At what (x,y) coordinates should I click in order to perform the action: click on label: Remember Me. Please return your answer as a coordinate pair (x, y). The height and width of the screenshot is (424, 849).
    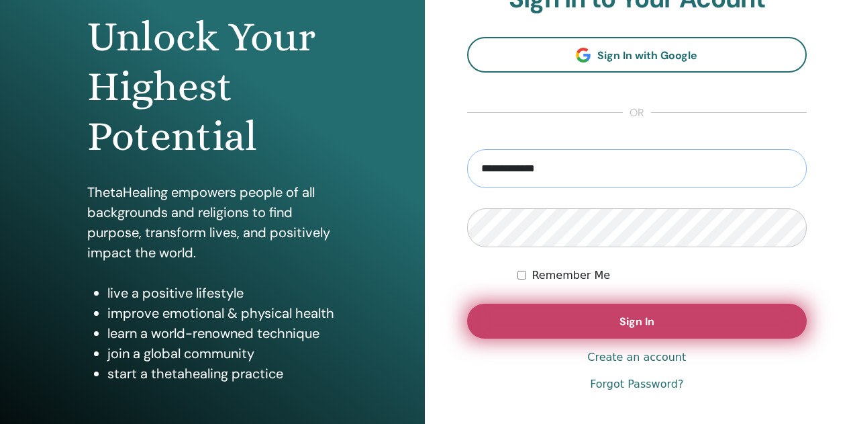
    Looking at the image, I should click on (571, 275).